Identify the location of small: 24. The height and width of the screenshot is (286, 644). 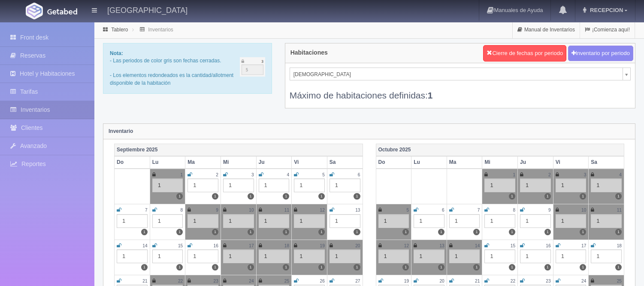
(251, 280).